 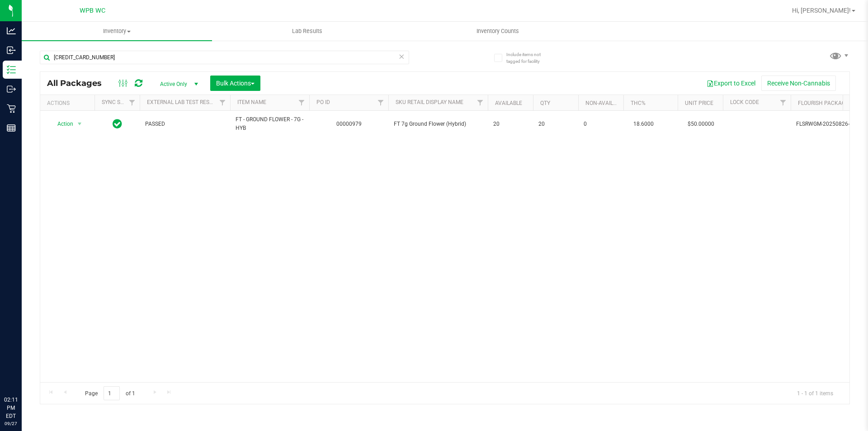 What do you see at coordinates (235, 83) in the screenshot?
I see `button: Bulk Actions` at bounding box center [235, 83].